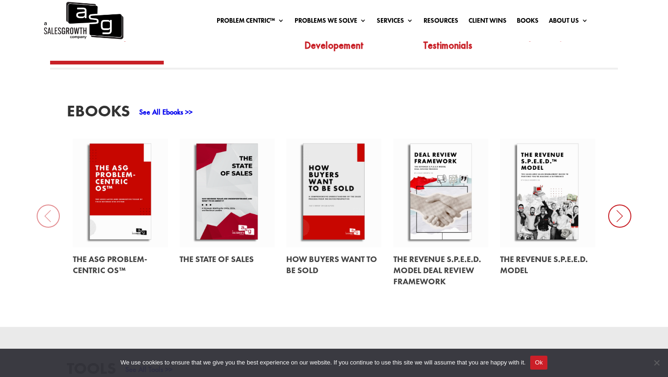 The image size is (668, 377). Describe the element at coordinates (441, 22) in the screenshot. I see `a: Resources` at that location.